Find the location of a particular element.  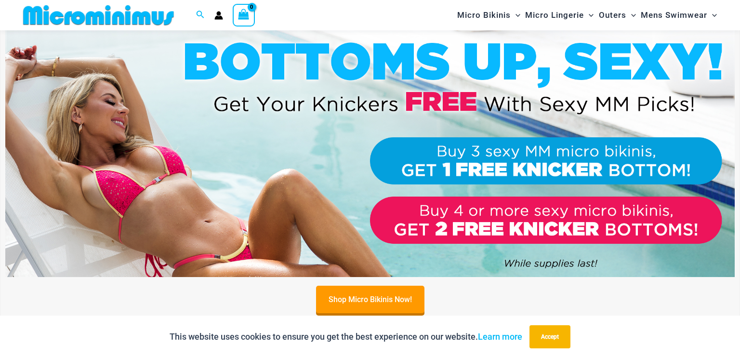

a: OutersMenu ToggleMenu Toggle is located at coordinates (617, 15).